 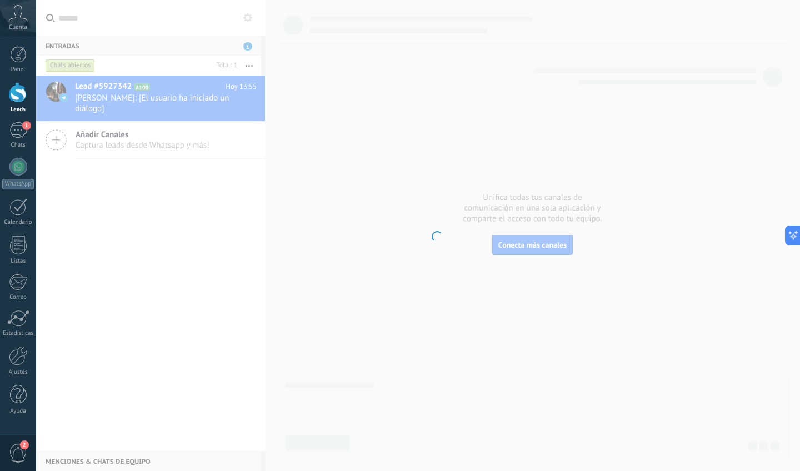 I want to click on div: Leads, so click(x=18, y=109).